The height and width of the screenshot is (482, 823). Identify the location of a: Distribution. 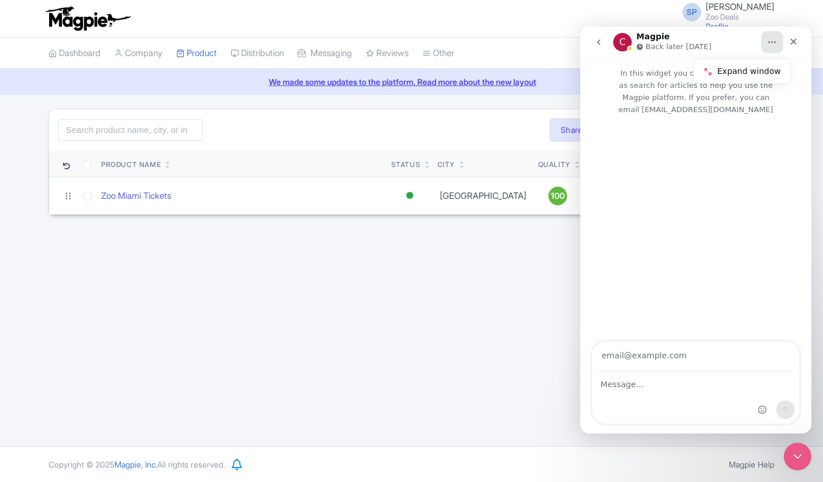
(257, 53).